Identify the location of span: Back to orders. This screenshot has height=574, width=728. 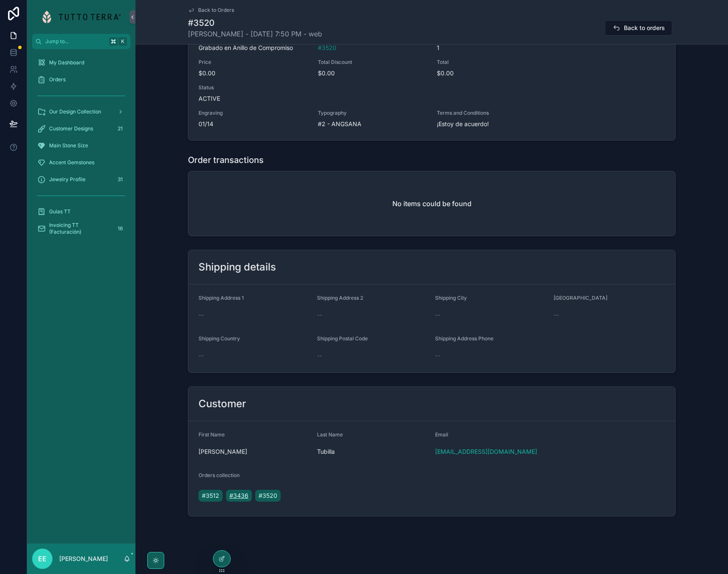
(644, 28).